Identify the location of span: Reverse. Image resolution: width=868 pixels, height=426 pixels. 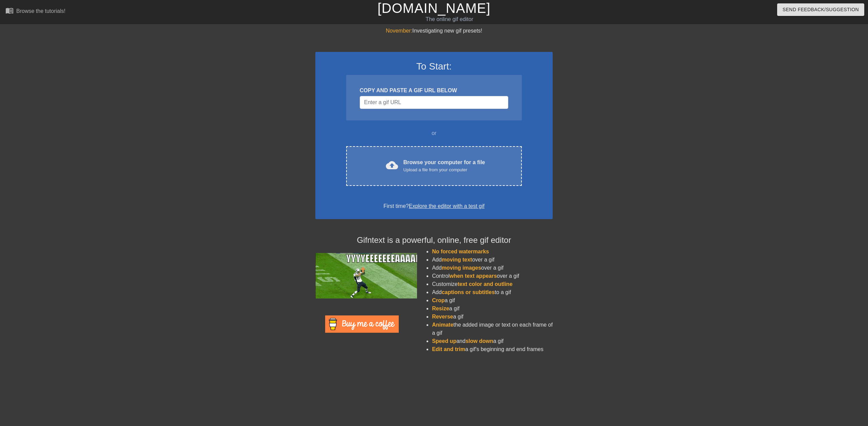
(442, 316).